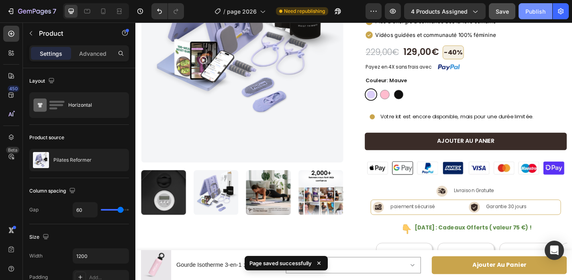  What do you see at coordinates (40, 237) in the screenshot?
I see `div: Size` at bounding box center [40, 237].